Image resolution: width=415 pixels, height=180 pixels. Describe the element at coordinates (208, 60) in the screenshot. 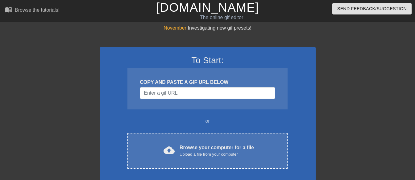

I see `h3: To Start:` at that location.